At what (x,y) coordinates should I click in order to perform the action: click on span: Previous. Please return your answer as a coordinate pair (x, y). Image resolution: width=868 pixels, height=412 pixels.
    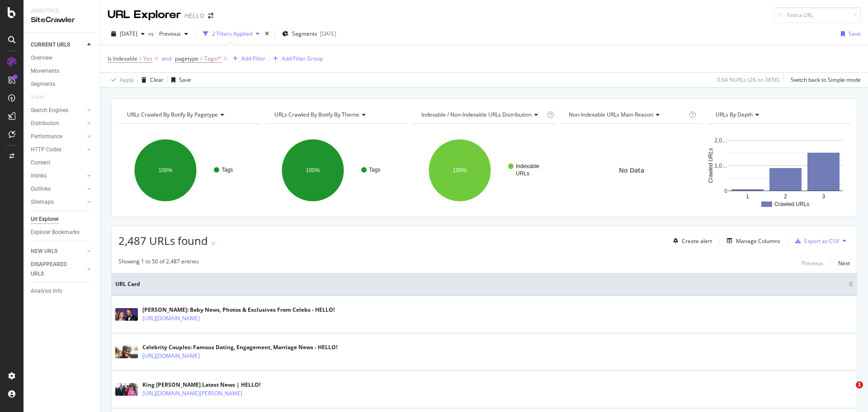
    Looking at the image, I should click on (168, 34).